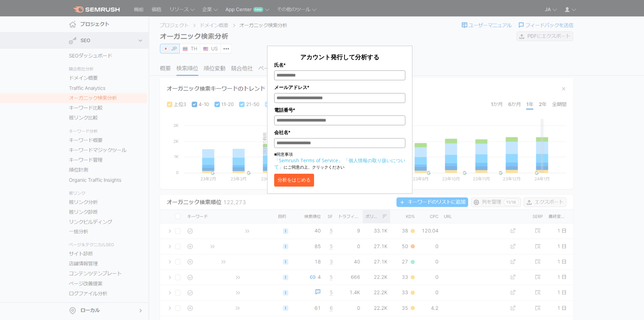  Describe the element at coordinates (340, 110) in the screenshot. I see `label: 電話番号*` at that location.